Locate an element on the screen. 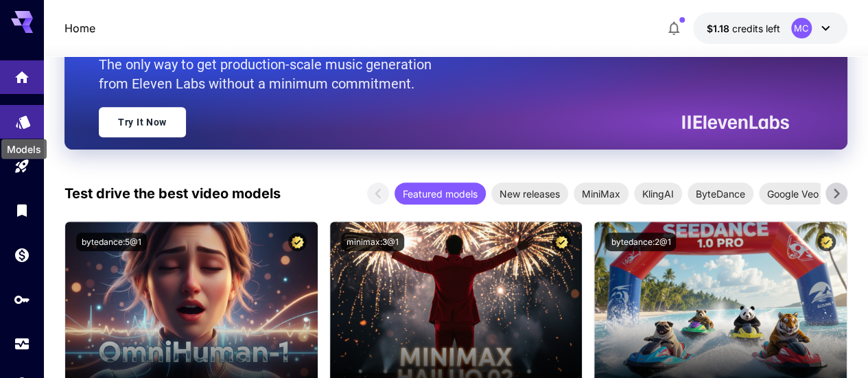 This screenshot has height=378, width=868. div: ByteDance is located at coordinates (721, 193).